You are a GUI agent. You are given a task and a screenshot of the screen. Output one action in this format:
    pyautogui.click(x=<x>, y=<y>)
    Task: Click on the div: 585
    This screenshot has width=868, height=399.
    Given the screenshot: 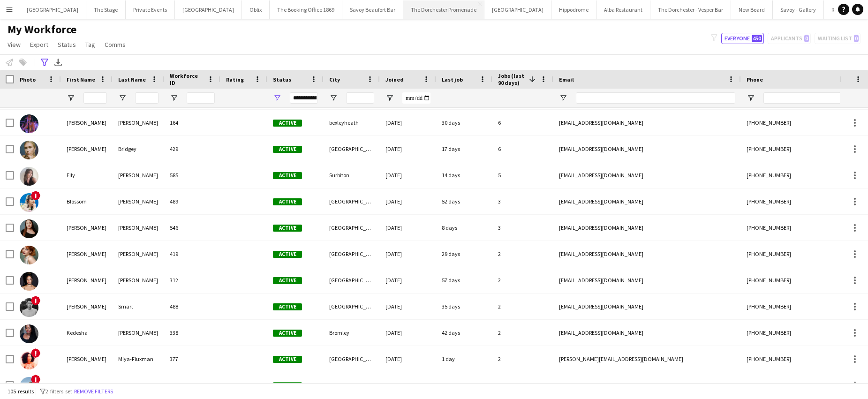 What is the action you would take?
    pyautogui.click(x=192, y=175)
    